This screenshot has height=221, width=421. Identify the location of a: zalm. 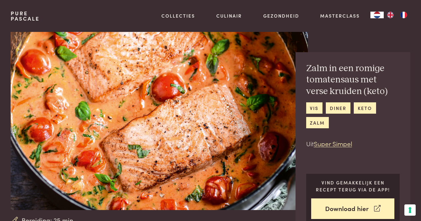
(317, 122).